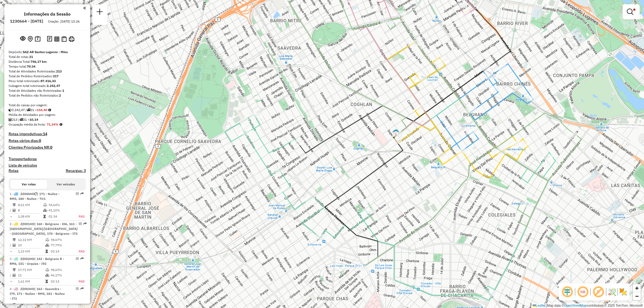 This screenshot has height=308, width=644. Describe the element at coordinates (85, 8) in the screenshot. I see `a: Clique aqui para minimizar o painel` at that location.